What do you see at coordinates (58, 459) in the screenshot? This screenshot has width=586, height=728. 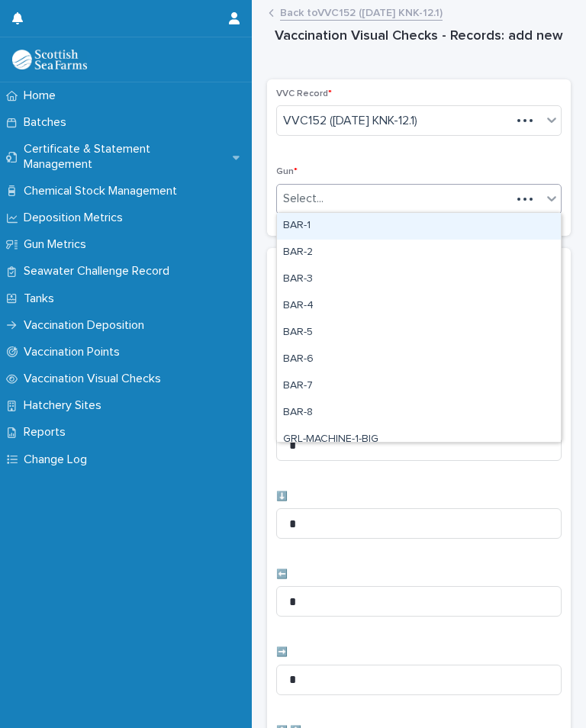 I see `p: Change Log` at bounding box center [58, 459].